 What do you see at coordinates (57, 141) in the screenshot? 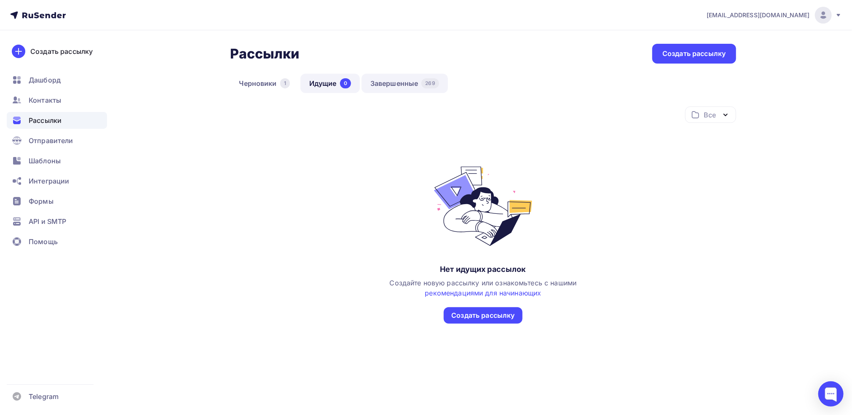
I see `a: Отправители` at bounding box center [57, 141].